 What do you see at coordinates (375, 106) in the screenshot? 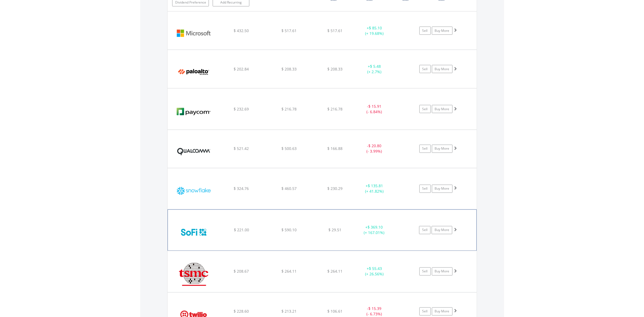
I see `span: $ 15.91` at bounding box center [375, 106].